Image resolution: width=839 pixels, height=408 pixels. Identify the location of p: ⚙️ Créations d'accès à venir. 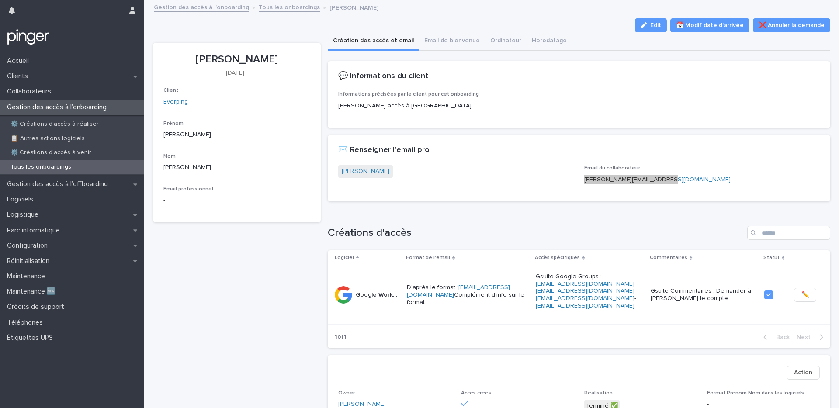
(51, 153).